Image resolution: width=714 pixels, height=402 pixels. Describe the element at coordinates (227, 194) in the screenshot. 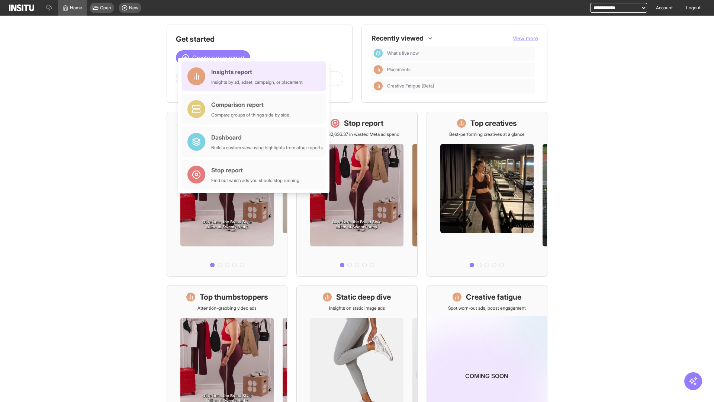

I see `a: What's live nowSee all active ads instantly` at that location.